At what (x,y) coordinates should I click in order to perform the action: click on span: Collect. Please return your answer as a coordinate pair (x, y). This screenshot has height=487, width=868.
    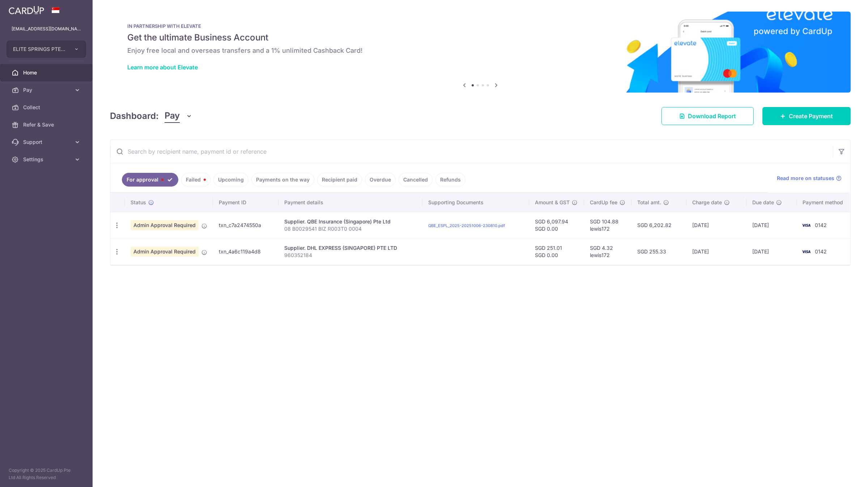
    Looking at the image, I should click on (47, 108).